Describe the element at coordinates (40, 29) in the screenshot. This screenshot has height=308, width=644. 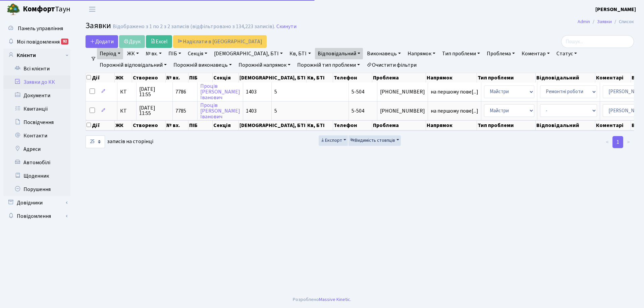
I see `span: Панель управління` at that location.